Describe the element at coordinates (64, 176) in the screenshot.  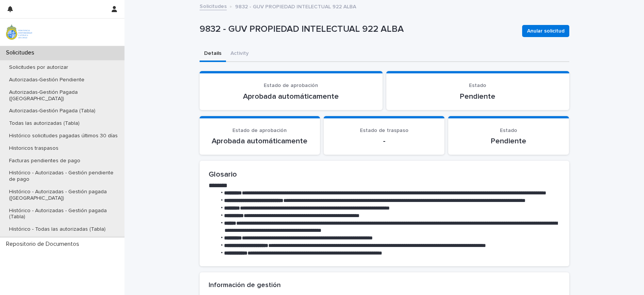
I see `p: Histórico - Autorizadas - Gestión pendiente de pago` at that location.